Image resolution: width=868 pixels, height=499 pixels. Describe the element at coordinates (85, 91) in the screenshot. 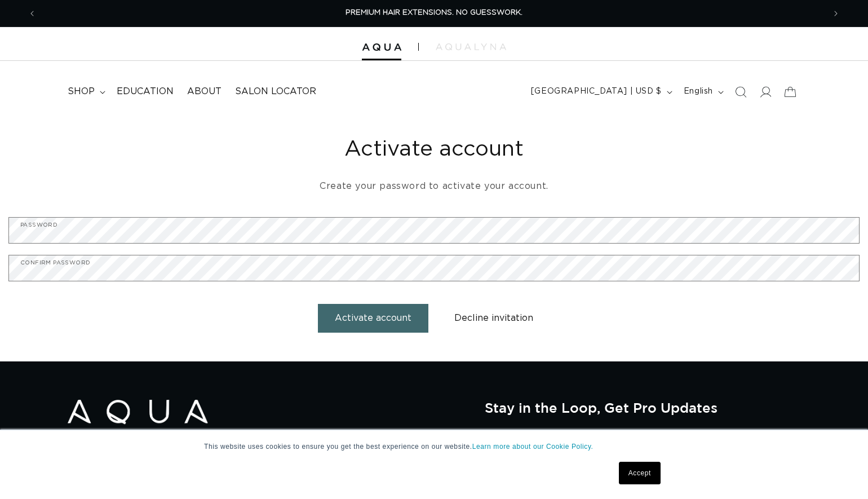

I see `summary: shop` at that location.